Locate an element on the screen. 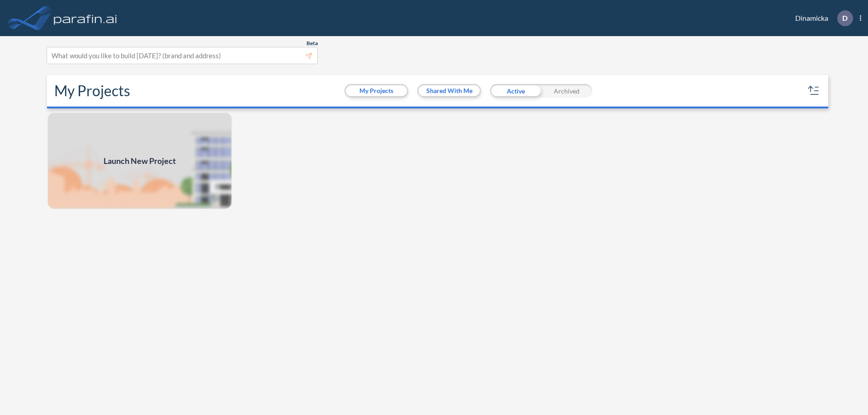 The width and height of the screenshot is (868, 415). button: sort is located at coordinates (814, 91).